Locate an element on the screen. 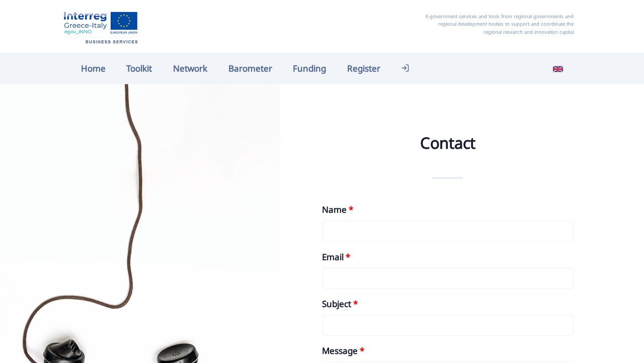 Image resolution: width=644 pixels, height=363 pixels. label: Name is located at coordinates (338, 209).